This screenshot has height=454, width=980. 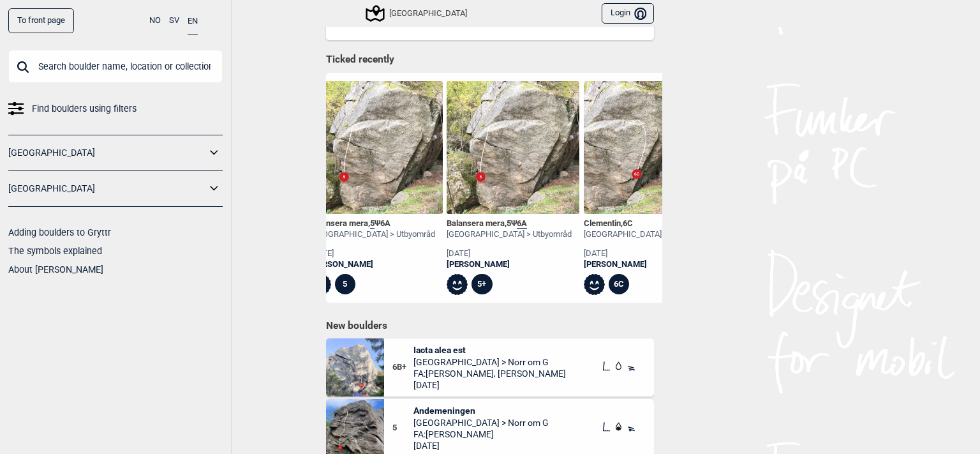 I want to click on a: The symbols explained, so click(x=55, y=250).